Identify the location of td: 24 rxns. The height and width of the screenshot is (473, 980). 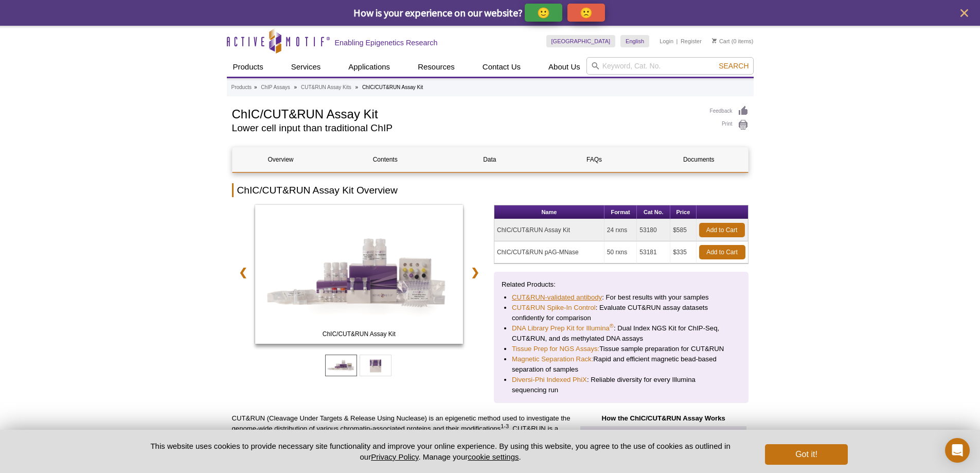
(620, 230).